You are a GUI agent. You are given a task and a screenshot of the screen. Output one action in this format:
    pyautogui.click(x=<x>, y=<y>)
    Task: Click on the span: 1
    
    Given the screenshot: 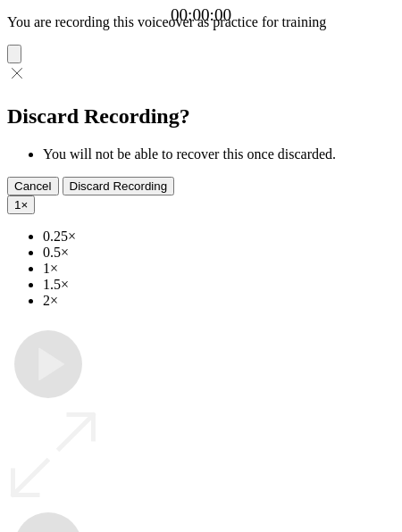 What is the action you would take?
    pyautogui.click(x=17, y=205)
    